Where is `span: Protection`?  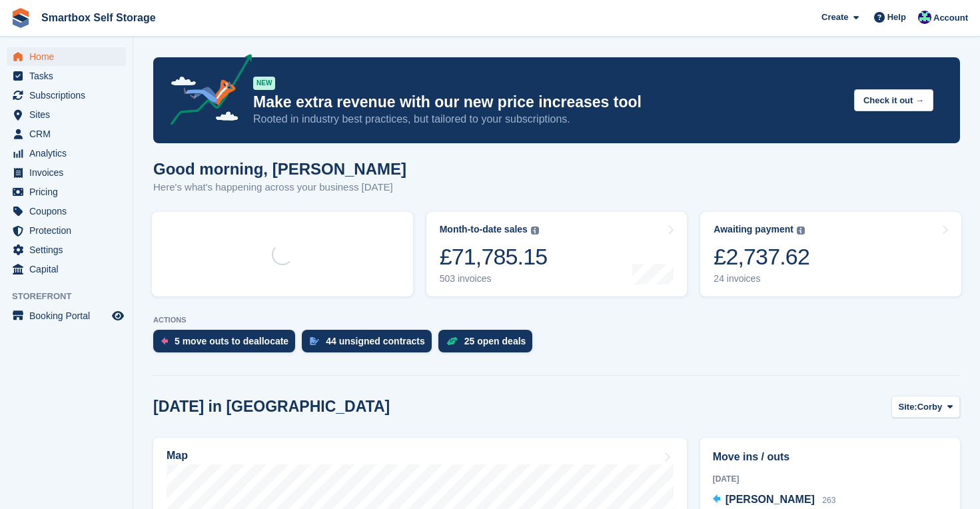
span: Protection is located at coordinates (70, 231).